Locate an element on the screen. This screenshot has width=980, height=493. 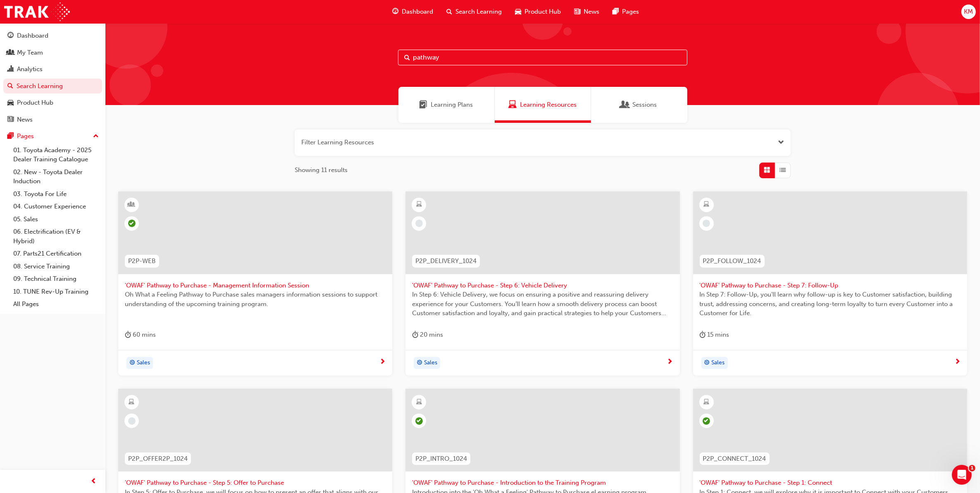
a: Analytics is located at coordinates (52, 69).